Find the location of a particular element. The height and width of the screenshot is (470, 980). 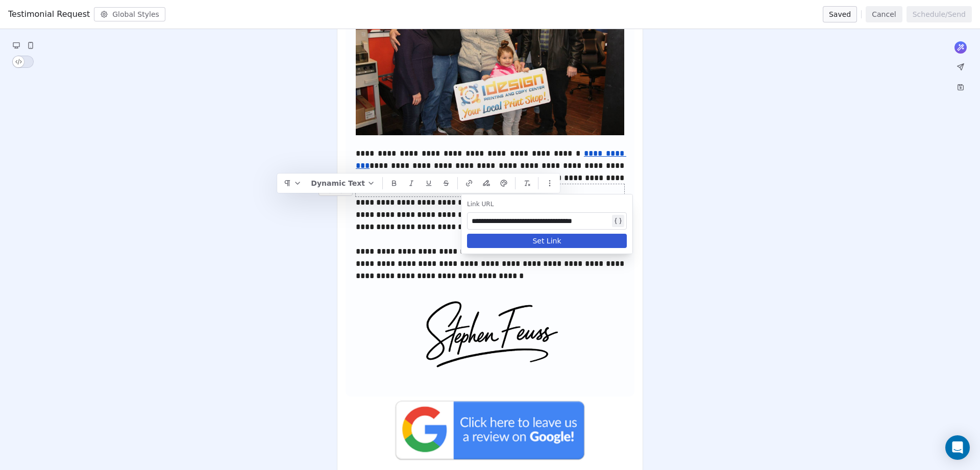

button: Set Link is located at coordinates (546, 241).